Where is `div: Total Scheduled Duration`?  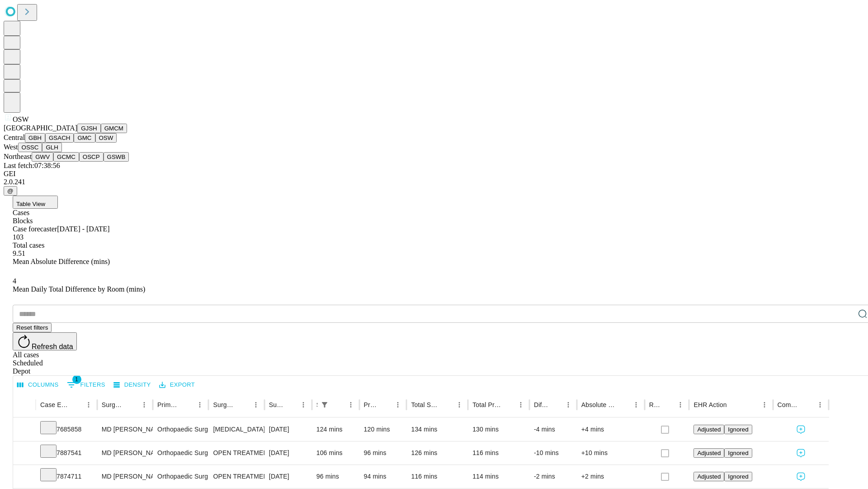 div: Total Scheduled Duration is located at coordinates (425, 404).